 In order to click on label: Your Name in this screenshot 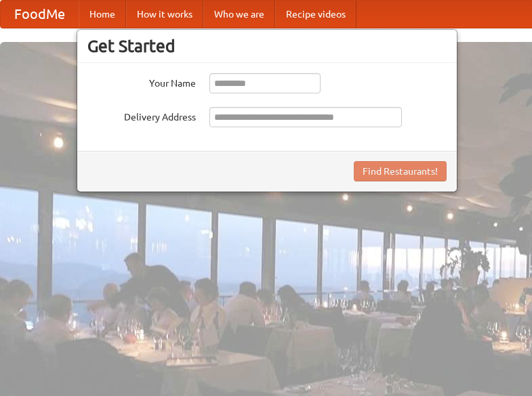, I will do `click(141, 82)`.